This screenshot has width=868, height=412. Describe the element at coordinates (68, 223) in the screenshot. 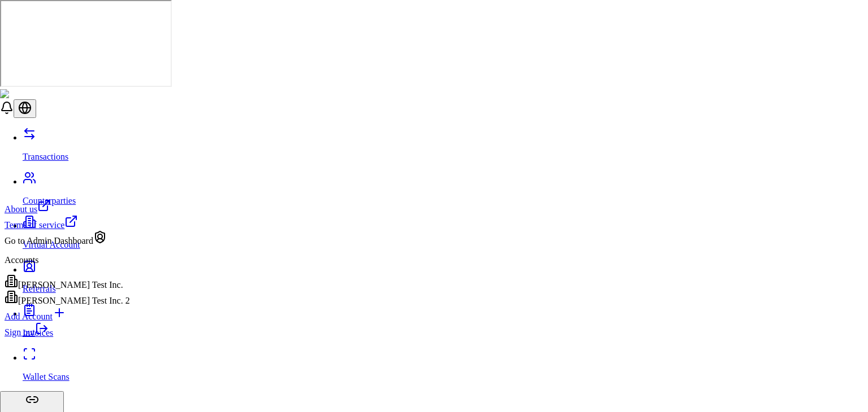

I see `div: Terms of service` at that location.